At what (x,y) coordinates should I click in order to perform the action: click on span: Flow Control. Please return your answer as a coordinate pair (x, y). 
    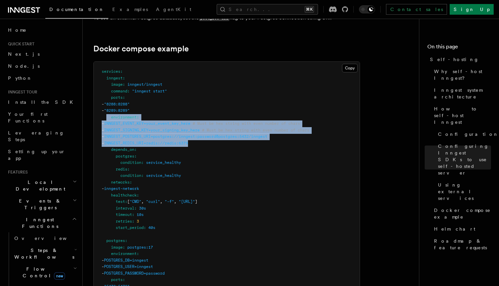
    Looking at the image, I should click on (42, 272).